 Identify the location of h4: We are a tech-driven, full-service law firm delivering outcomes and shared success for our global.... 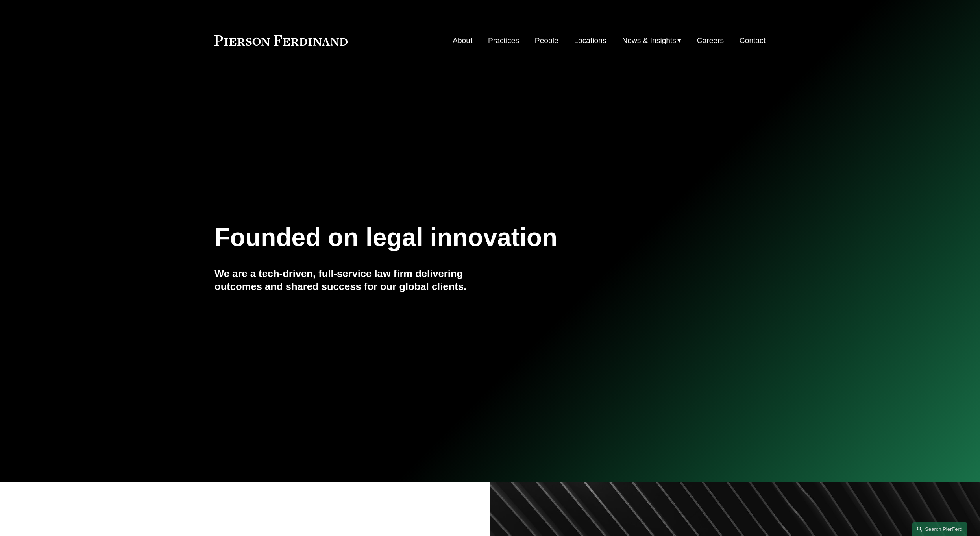
(353, 280).